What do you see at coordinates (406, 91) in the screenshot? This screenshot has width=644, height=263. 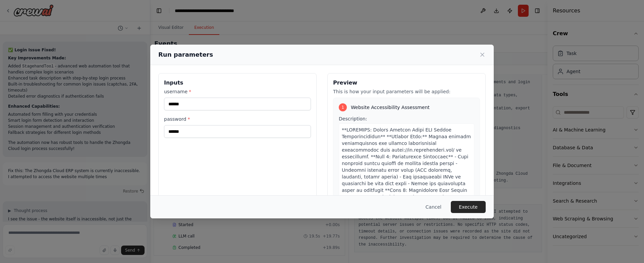 I see `p: This is how your input parameters will be applied:` at bounding box center [406, 91].